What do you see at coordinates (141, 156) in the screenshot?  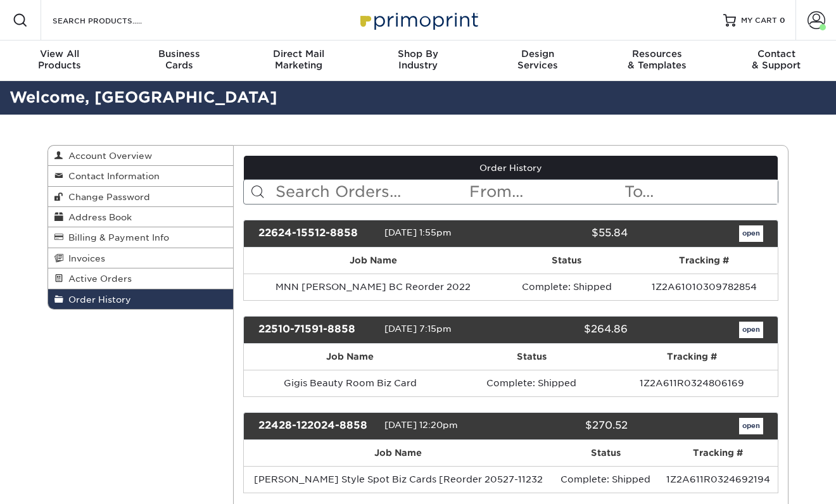 I see `a: Account Overview` at bounding box center [141, 156].